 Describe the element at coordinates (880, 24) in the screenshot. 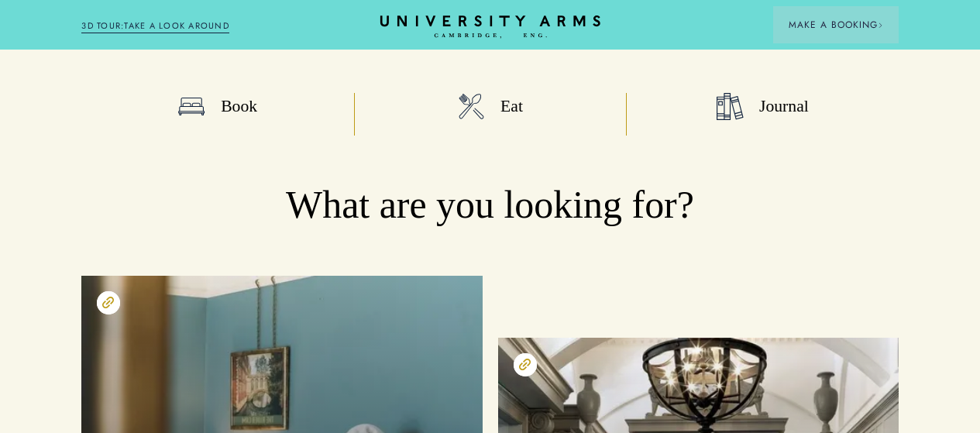

I see `img: Arrow icon` at that location.